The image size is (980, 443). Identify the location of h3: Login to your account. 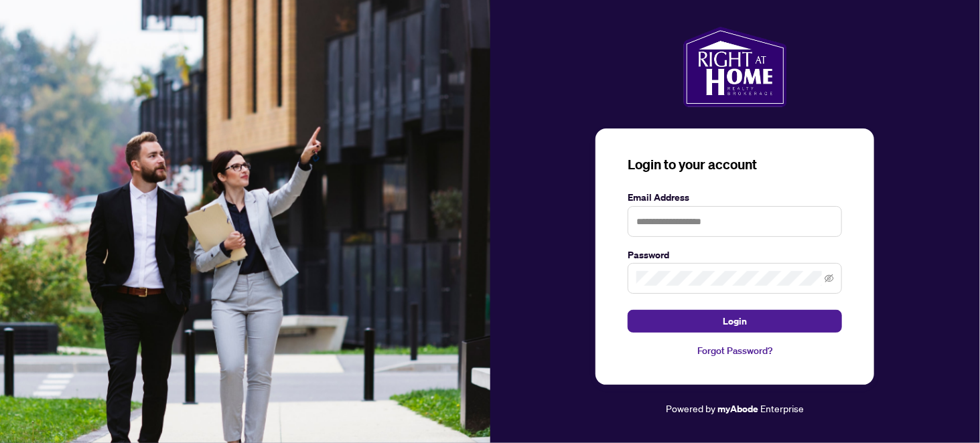
(735, 164).